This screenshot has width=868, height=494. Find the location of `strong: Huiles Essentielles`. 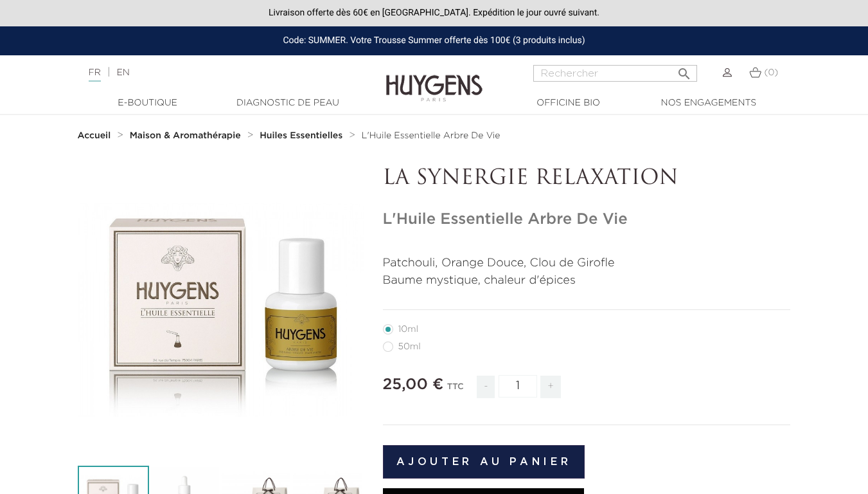

strong: Huiles Essentielles is located at coordinates (300, 136).